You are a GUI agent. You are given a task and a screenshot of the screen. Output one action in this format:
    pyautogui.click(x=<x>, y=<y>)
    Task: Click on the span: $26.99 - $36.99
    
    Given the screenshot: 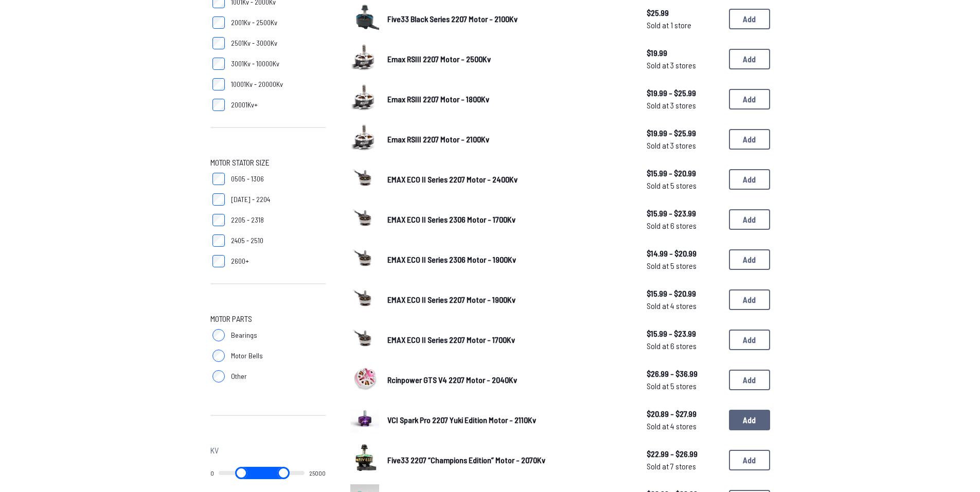 What is the action you would take?
    pyautogui.click(x=684, y=374)
    